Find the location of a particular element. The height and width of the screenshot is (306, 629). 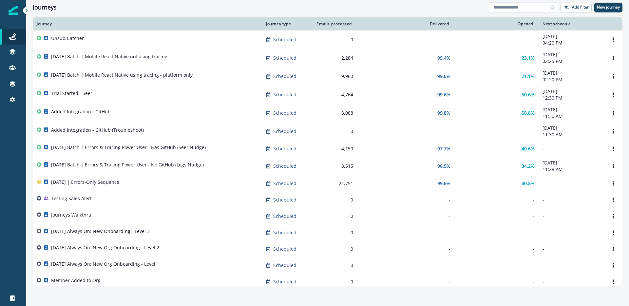

p: 40.6% is located at coordinates (528, 149).